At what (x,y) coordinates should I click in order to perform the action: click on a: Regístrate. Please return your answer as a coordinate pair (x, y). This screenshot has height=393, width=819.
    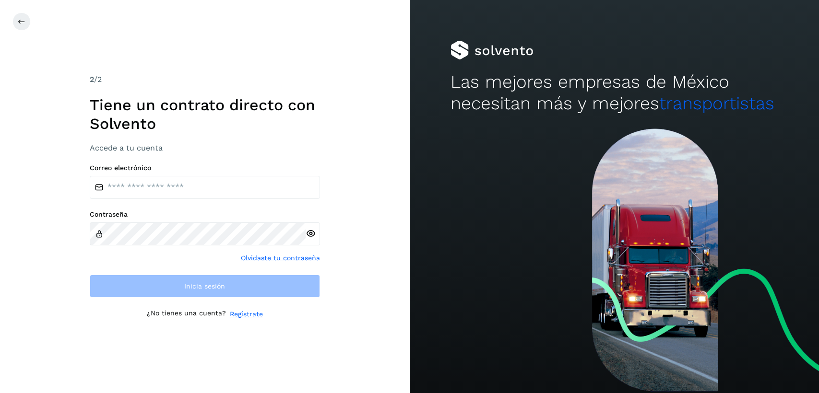
    Looking at the image, I should click on (246, 314).